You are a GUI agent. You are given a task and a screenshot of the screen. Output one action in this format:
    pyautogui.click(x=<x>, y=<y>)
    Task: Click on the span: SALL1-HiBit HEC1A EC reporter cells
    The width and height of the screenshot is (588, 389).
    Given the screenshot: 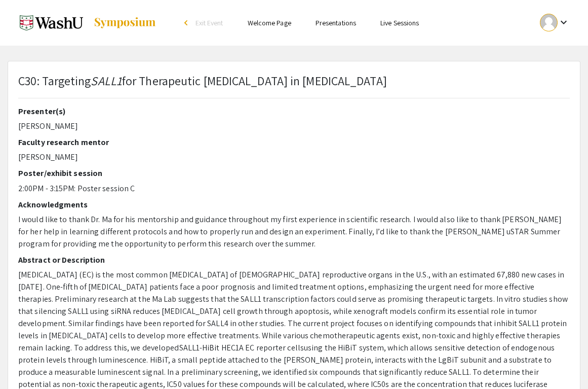 What is the action you would take?
    pyautogui.click(x=242, y=348)
    